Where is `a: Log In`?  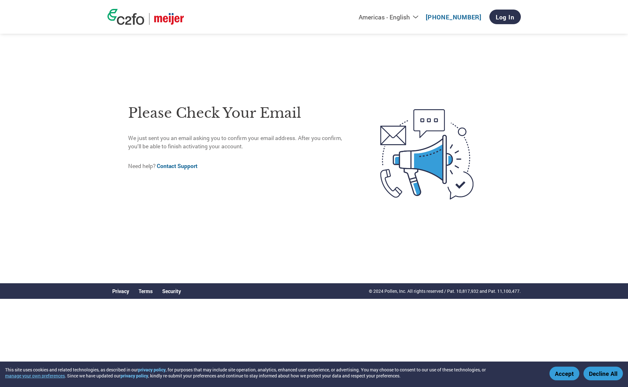
a: Log In is located at coordinates (505, 17).